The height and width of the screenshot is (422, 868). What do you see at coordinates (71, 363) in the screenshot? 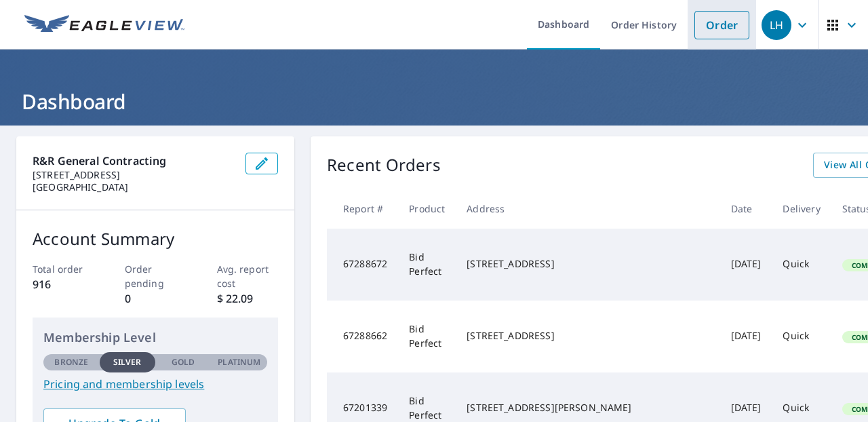
I see `p: Bronze` at bounding box center [71, 363].